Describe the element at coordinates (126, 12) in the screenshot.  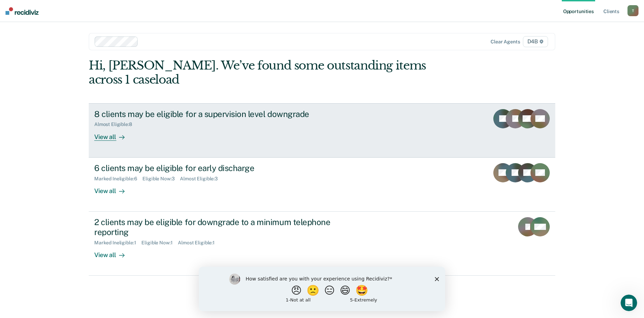
I see `div: How satisfied are you with your experience using Recidiviz?` at that location.